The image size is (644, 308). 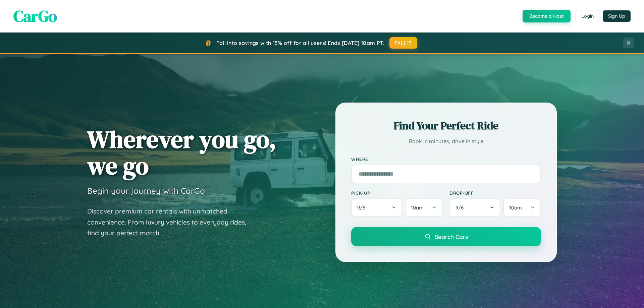 What do you see at coordinates (451, 237) in the screenshot?
I see `span: Search Cars` at bounding box center [451, 237].